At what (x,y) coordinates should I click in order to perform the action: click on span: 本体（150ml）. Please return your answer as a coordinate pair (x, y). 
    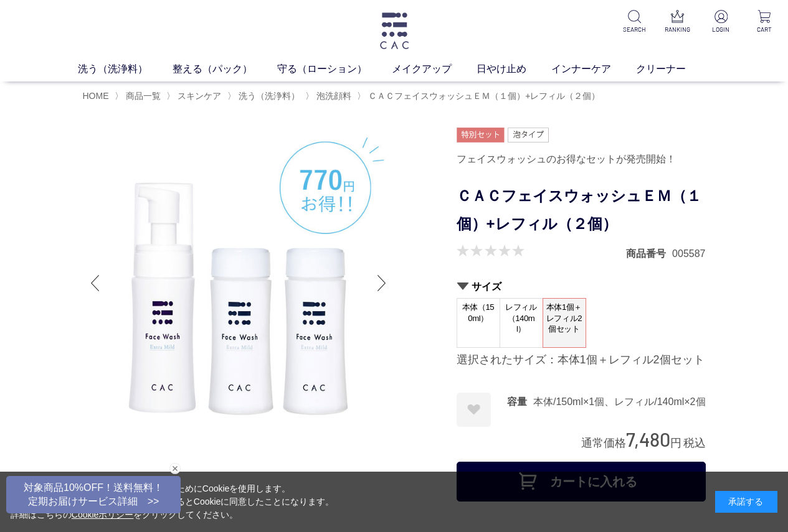
    Looking at the image, I should click on (479, 316).